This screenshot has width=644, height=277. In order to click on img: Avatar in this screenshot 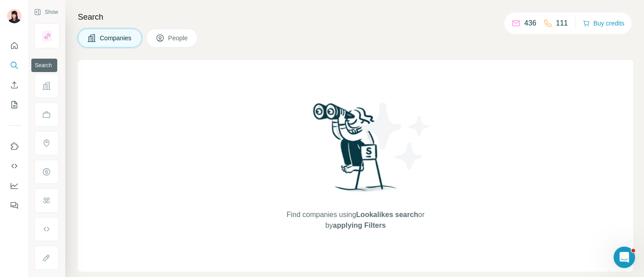, I will do `click(14, 16)`.